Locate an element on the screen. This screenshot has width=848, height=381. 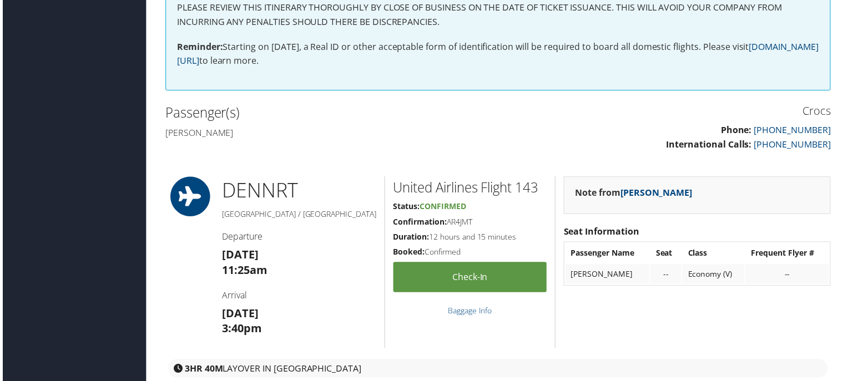
h5: AR4JMT is located at coordinates (470, 223).